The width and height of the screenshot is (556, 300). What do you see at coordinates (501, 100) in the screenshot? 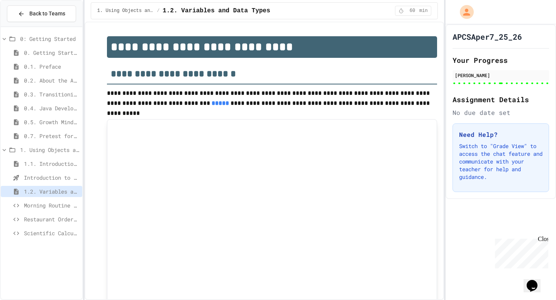
I see `h2: Assignment Details` at bounding box center [501, 100].